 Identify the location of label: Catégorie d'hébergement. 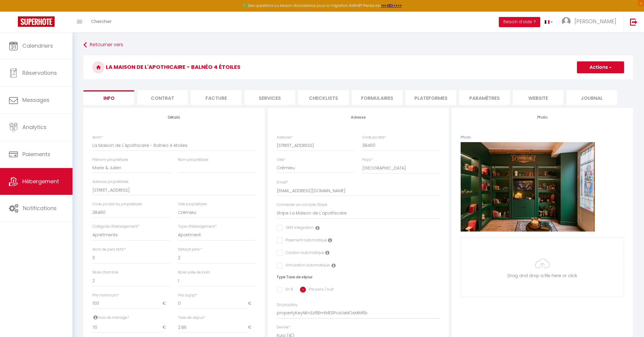
(116, 226).